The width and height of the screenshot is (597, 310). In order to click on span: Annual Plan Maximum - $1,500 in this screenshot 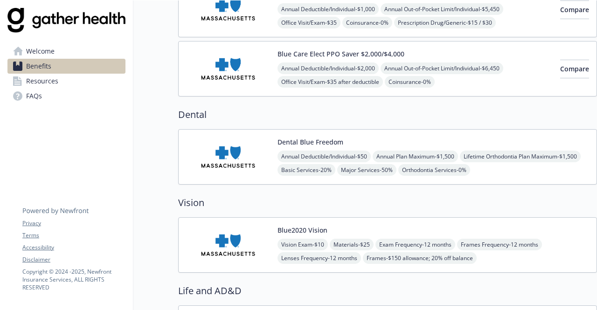, I will do `click(415, 156)`.